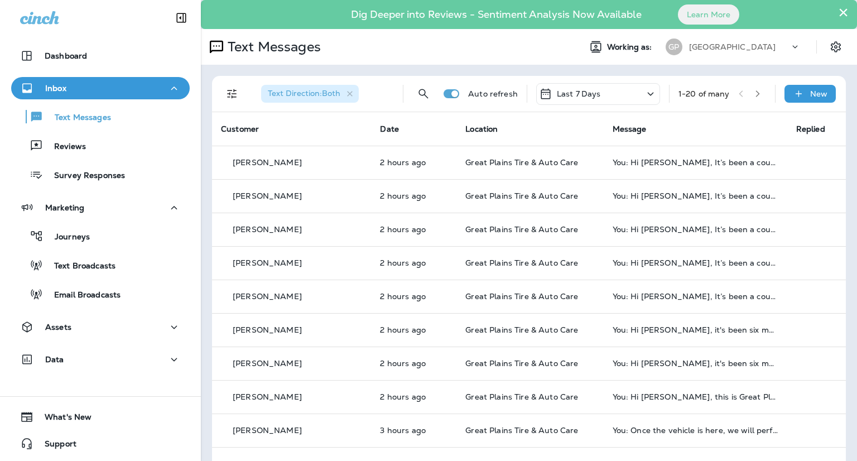 The height and width of the screenshot is (461, 857). What do you see at coordinates (704, 94) in the screenshot?
I see `div: 1 - 20 of many` at bounding box center [704, 94].